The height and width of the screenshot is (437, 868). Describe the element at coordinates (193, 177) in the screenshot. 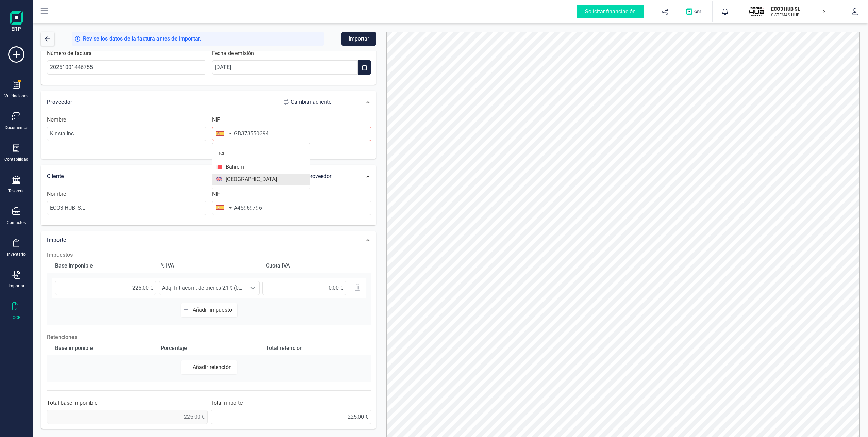

I see `div: Cliente` at that location.